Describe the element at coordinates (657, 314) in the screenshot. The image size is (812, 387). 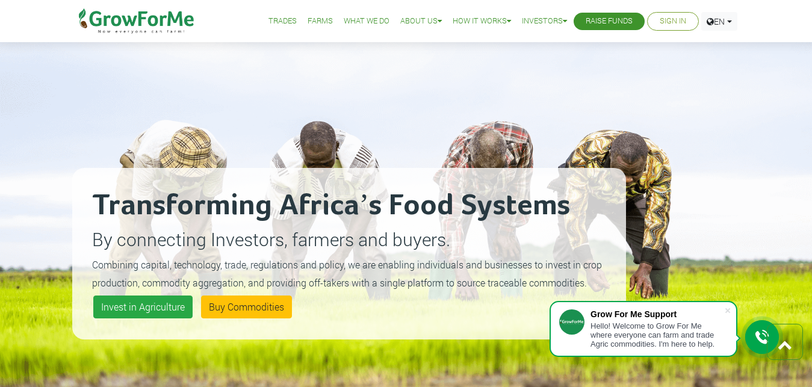
I see `div: Grow For Me Support` at that location.